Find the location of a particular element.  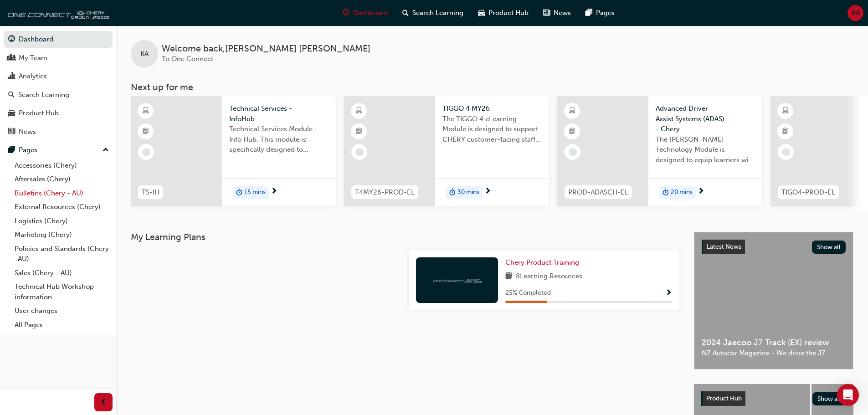

span: Pages is located at coordinates (605, 12).